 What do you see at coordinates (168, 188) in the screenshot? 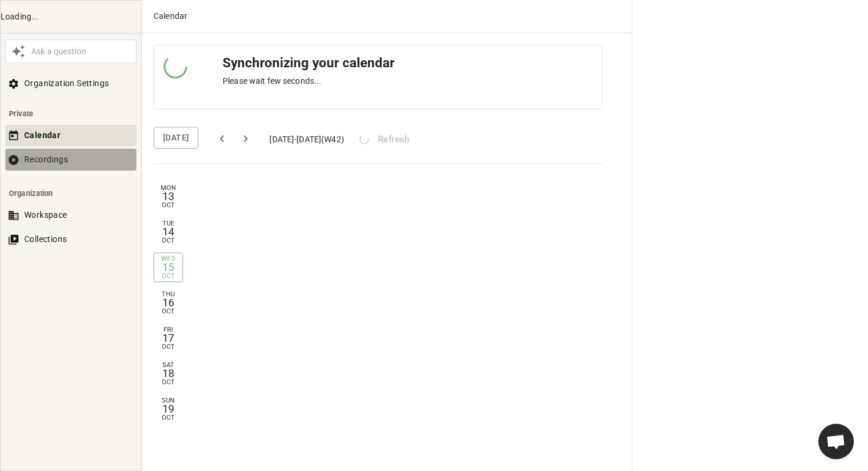
I see `div: Mon` at bounding box center [168, 188].